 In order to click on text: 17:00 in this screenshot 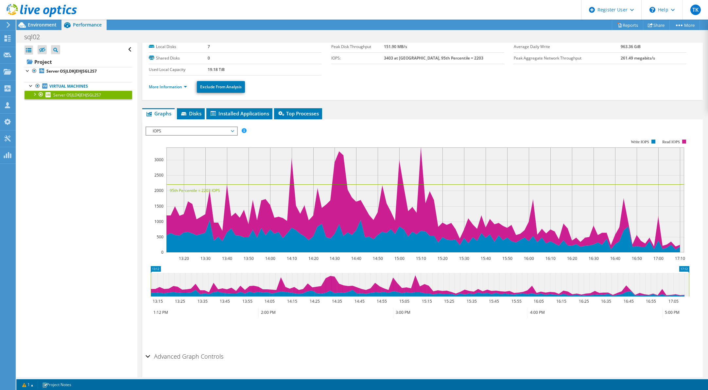, I will do `click(658, 258)`.